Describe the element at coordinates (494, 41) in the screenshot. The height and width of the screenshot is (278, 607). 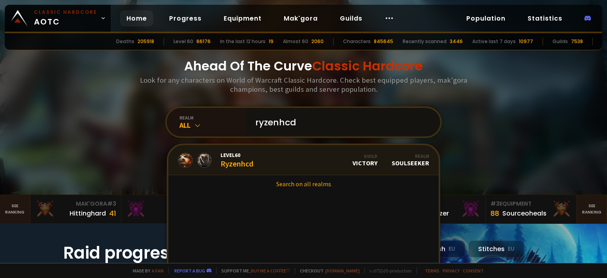
I see `div: Active last 7 days` at that location.